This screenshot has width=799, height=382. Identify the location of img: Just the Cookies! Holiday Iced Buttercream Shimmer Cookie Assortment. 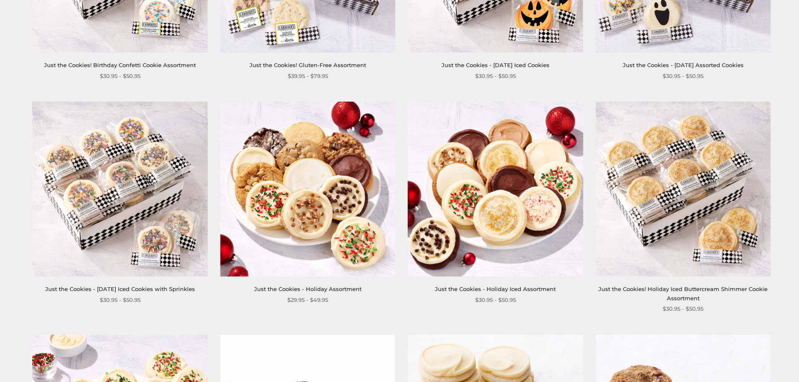
(682, 189).